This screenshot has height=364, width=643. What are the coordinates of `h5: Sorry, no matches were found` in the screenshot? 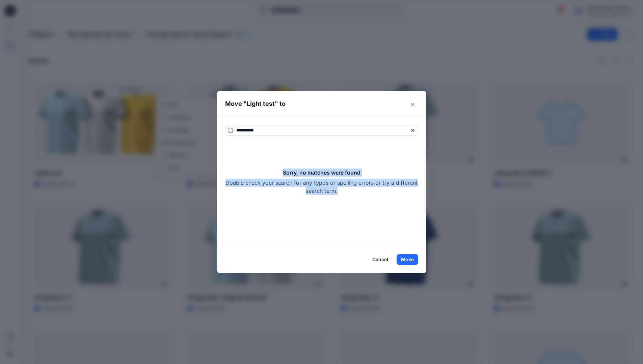 It's located at (322, 173).